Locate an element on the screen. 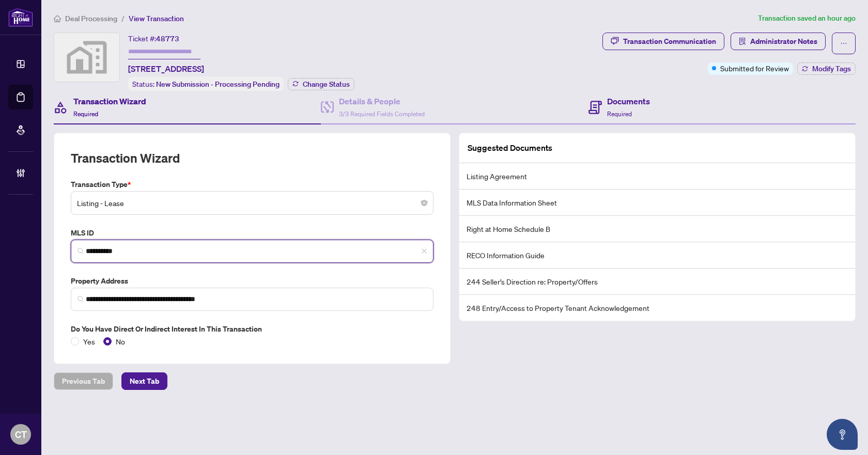 This screenshot has width=868, height=455. div: Status: is located at coordinates (205, 84).